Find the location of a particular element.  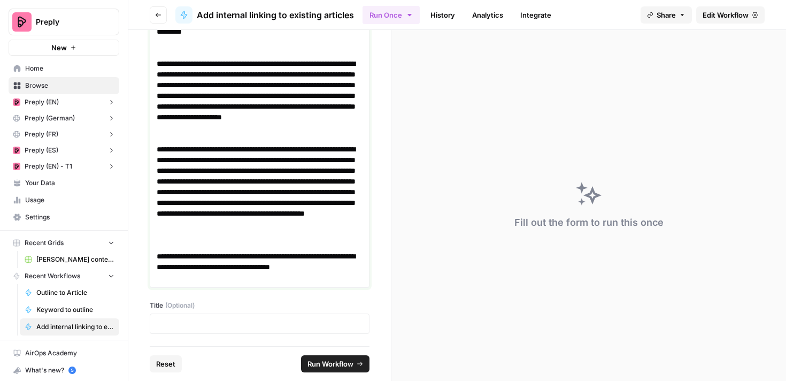

button: Preply (FR) is located at coordinates (64, 134).